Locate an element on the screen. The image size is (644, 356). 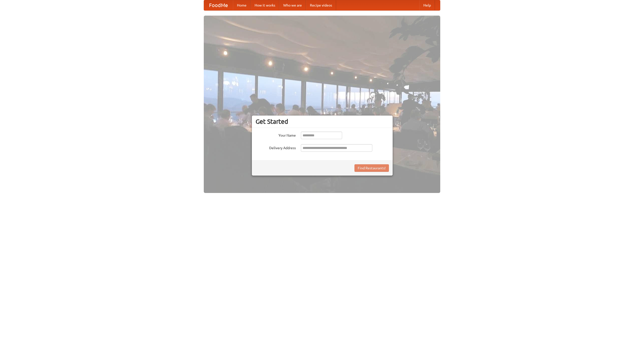
a: Help is located at coordinates (427, 5).